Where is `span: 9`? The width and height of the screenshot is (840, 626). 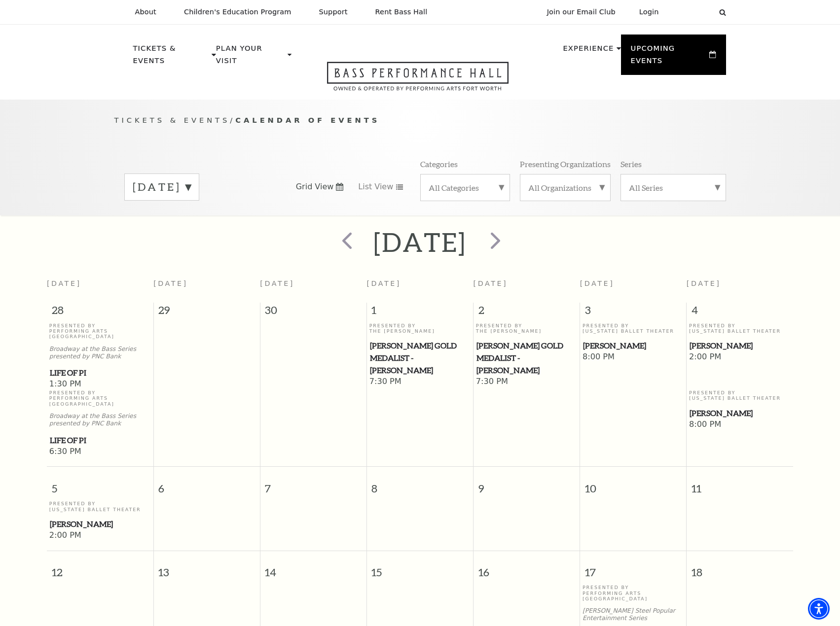 span: 9 is located at coordinates (526, 484).